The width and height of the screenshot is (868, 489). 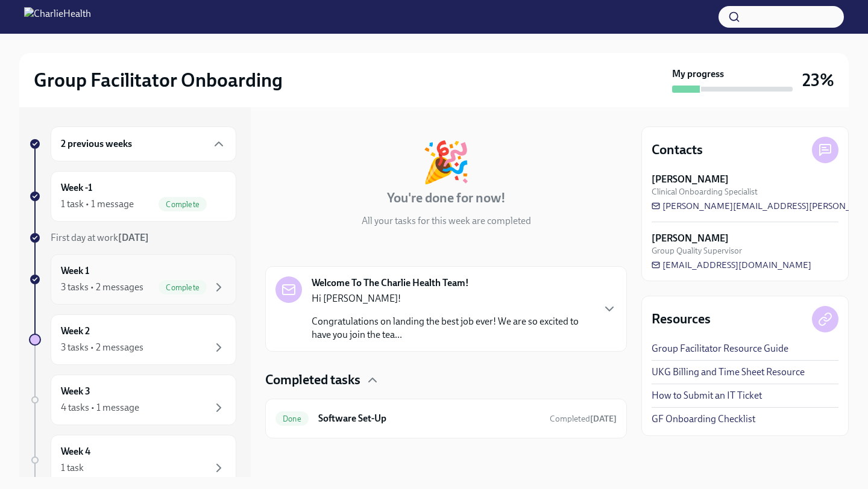 What do you see at coordinates (75, 452) in the screenshot?
I see `h6: Week 4` at bounding box center [75, 452].